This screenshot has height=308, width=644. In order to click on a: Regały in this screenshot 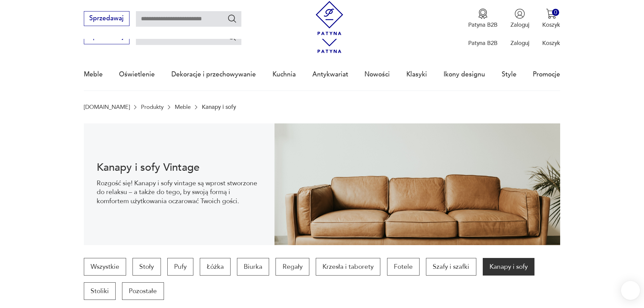, I will do `click(292, 267)`.